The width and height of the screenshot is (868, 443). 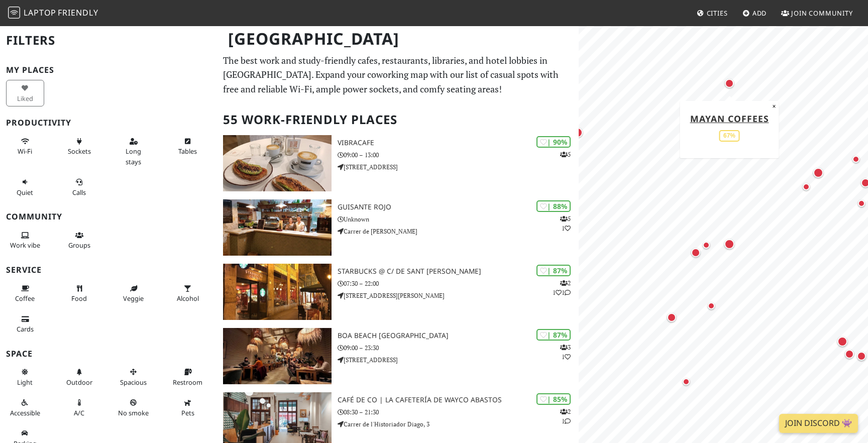 I want to click on button: Veggie, so click(x=134, y=293).